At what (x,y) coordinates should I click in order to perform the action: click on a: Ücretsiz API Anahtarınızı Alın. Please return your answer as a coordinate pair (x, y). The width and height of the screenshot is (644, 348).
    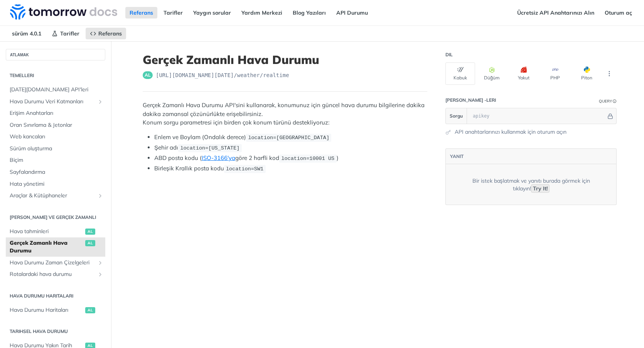
    Looking at the image, I should click on (556, 13).